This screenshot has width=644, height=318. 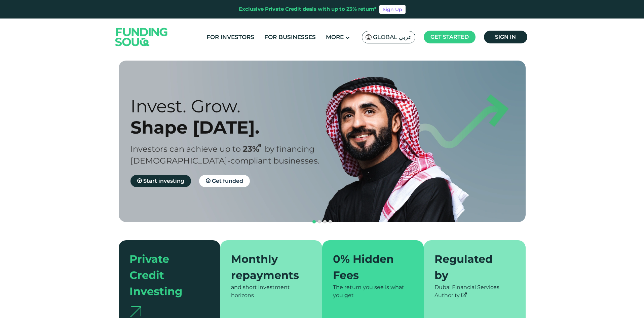 I want to click on a: Sign in, so click(x=506, y=37).